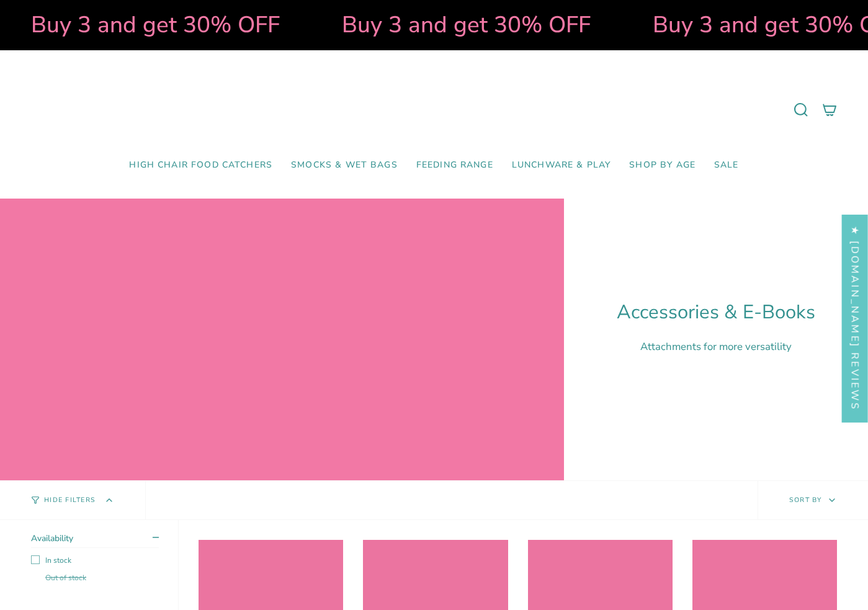 This screenshot has height=610, width=868. Describe the element at coordinates (345, 165) in the screenshot. I see `a: Smocks & Wet Bags` at that location.